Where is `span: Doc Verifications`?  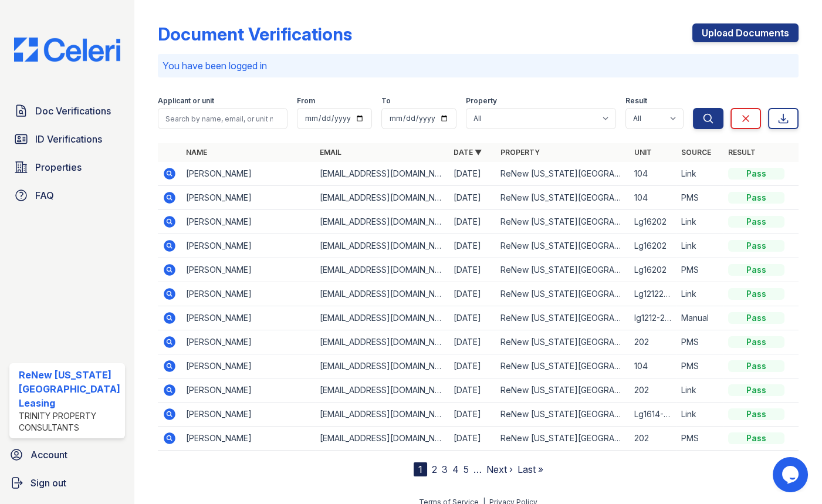 span: Doc Verifications is located at coordinates (72, 111).